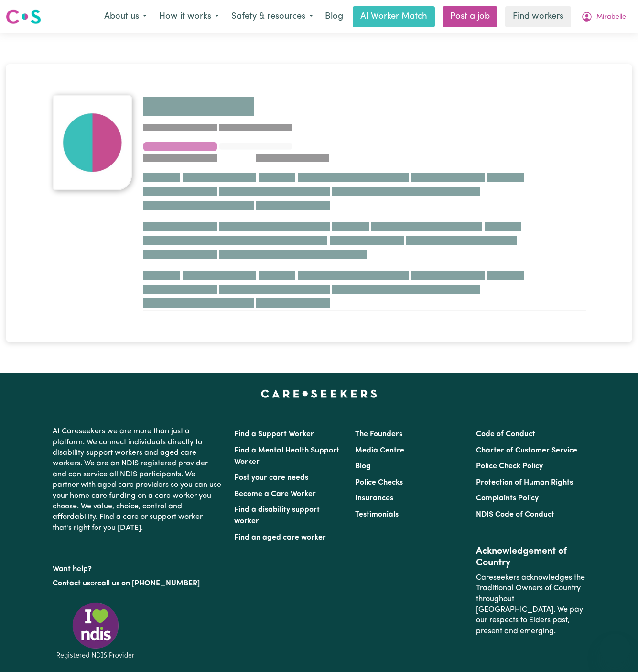 The image size is (638, 672). What do you see at coordinates (377, 515) in the screenshot?
I see `a: Testimonials` at bounding box center [377, 515].